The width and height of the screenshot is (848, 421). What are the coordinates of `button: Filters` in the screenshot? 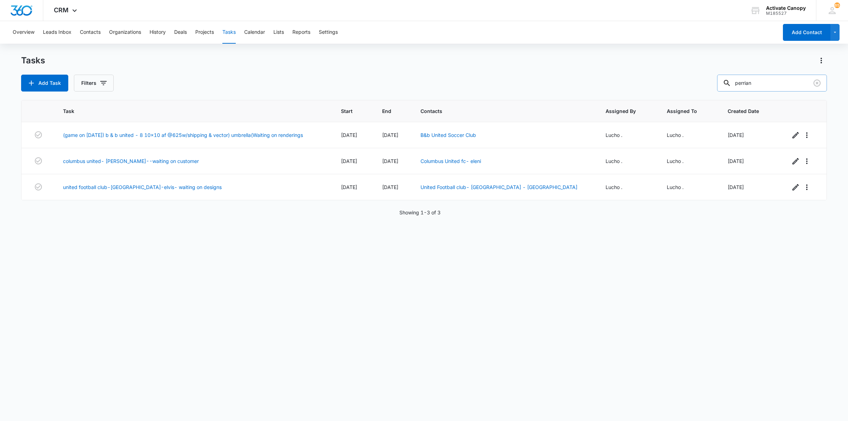 It's located at (94, 83).